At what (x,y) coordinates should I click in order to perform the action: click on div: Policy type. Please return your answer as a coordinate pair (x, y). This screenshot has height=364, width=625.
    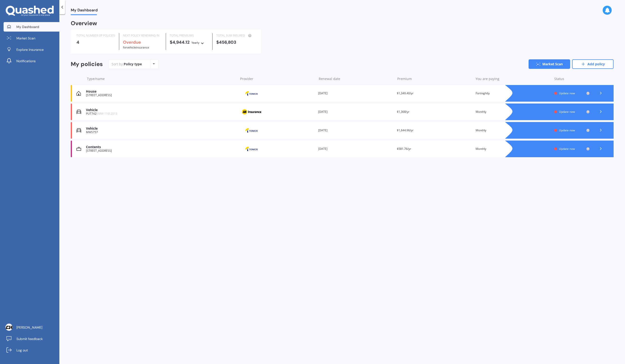
    Looking at the image, I should click on (133, 64).